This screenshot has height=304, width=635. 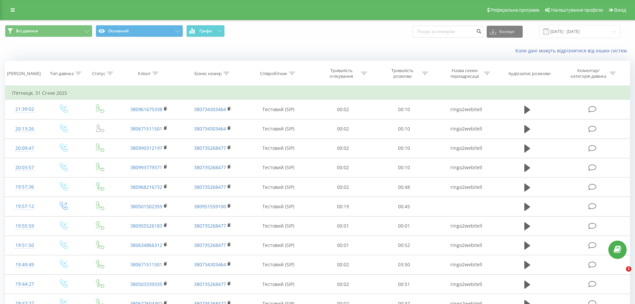 I want to click on div: 20:13:26, so click(x=25, y=129).